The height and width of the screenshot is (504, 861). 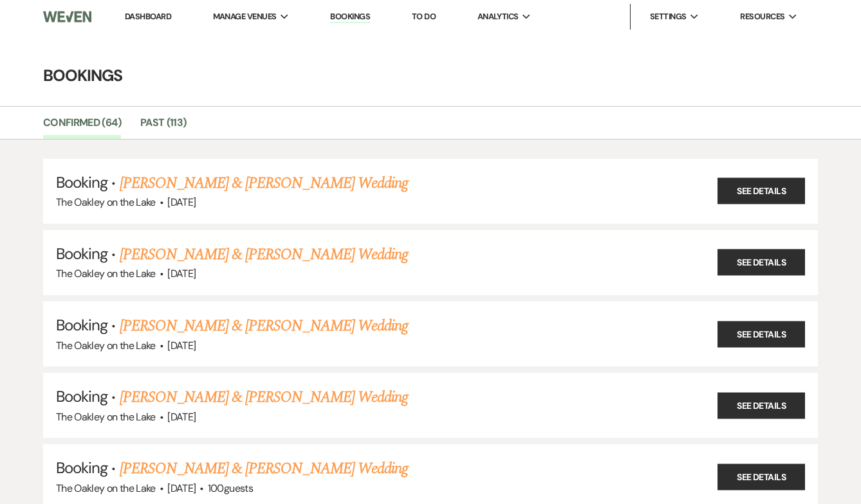 I want to click on span: Settings, so click(x=668, y=17).